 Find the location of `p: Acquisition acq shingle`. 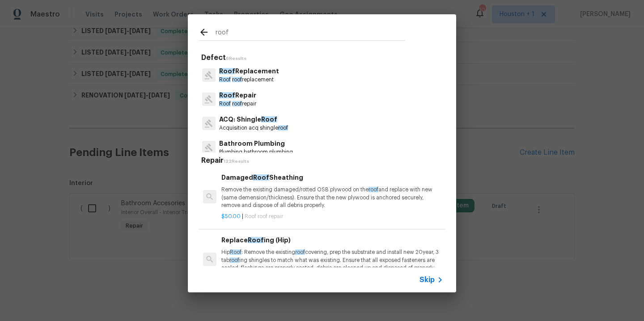

p: Acquisition acq shingle is located at coordinates (253, 128).